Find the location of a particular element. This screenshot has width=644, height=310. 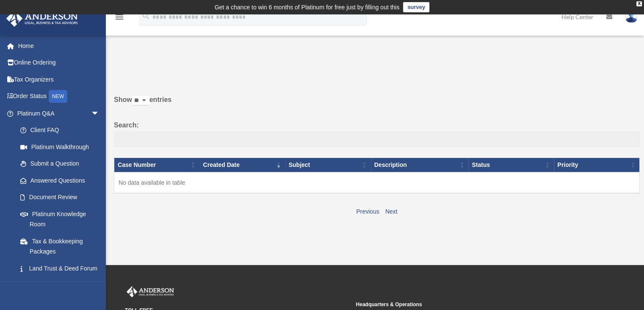

a: Document Review is located at coordinates (60, 197).